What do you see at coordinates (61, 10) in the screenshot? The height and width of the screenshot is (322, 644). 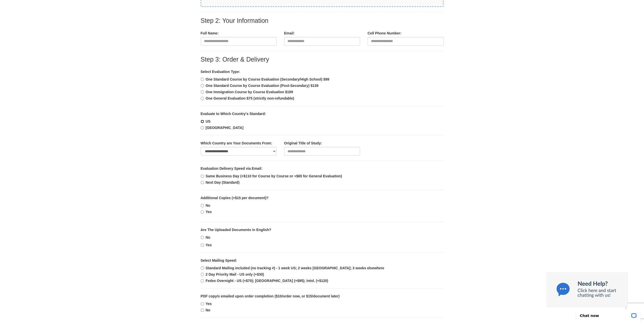 I see `button: Open LiveChat chat widget` at bounding box center [61, 10].